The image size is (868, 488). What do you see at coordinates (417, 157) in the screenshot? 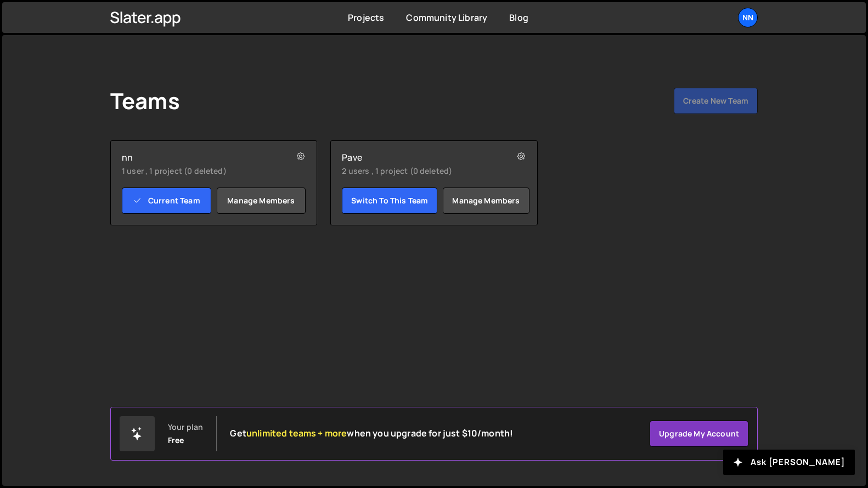
I see `h2: Pave` at bounding box center [417, 157].